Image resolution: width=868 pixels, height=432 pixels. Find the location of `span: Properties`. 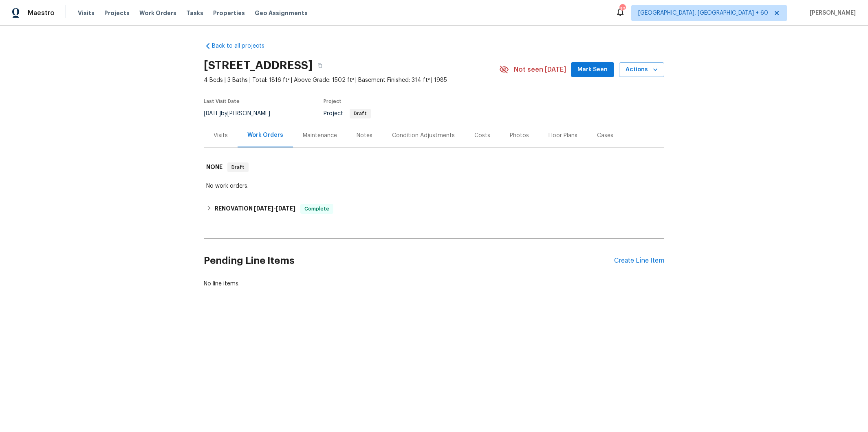

span: Properties is located at coordinates (229, 13).